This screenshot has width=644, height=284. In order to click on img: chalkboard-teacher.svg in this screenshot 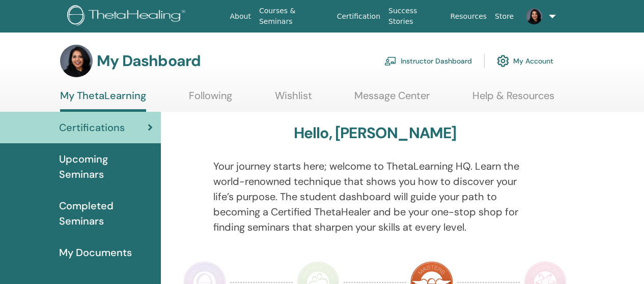, I will do `click(391, 61)`.